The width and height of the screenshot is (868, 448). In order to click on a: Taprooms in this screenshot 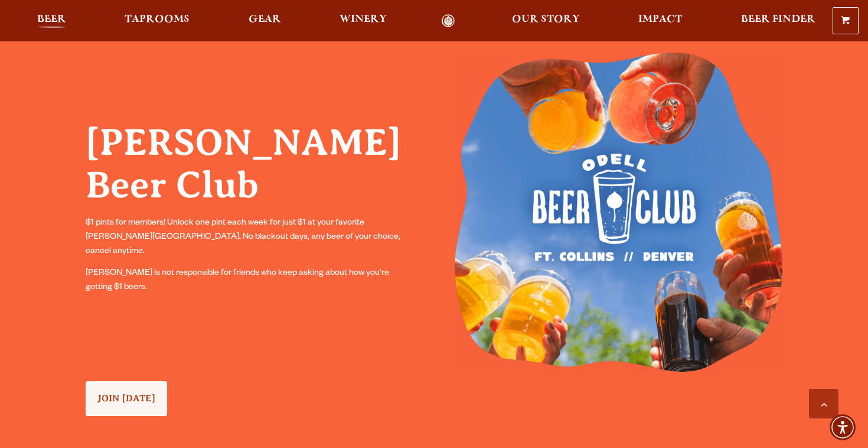, I will do `click(157, 21)`.